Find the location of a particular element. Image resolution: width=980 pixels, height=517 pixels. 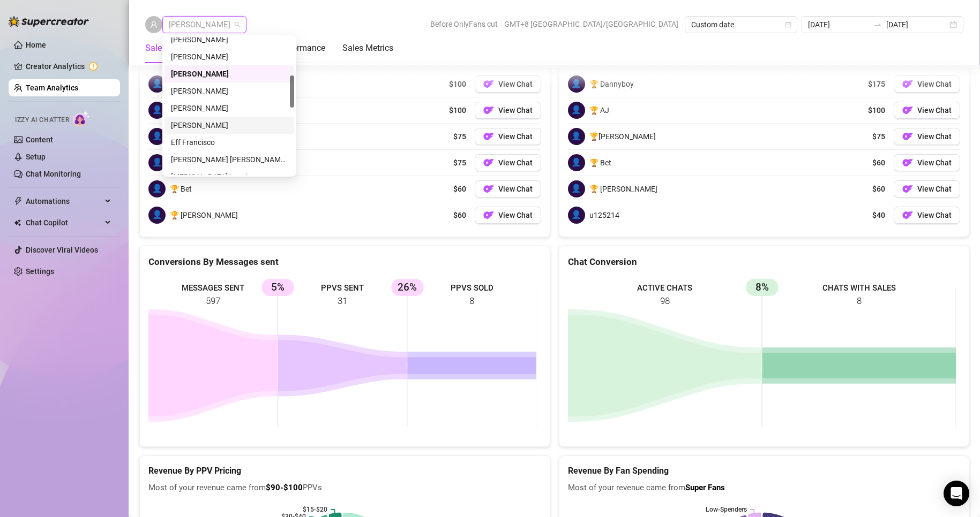

div: Rupert T. is located at coordinates (229, 125).